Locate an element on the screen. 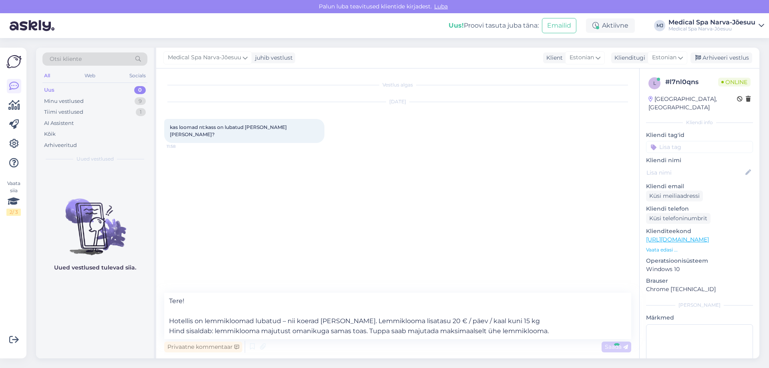 The image size is (769, 368). p: Uued vestlused tulevad siia. is located at coordinates (95, 268).